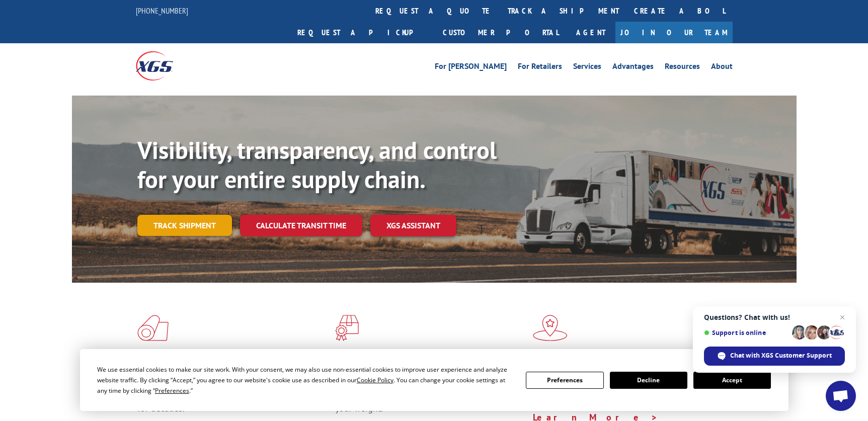 The width and height of the screenshot is (868, 421). What do you see at coordinates (565, 380) in the screenshot?
I see `button: Preferences` at bounding box center [565, 380].